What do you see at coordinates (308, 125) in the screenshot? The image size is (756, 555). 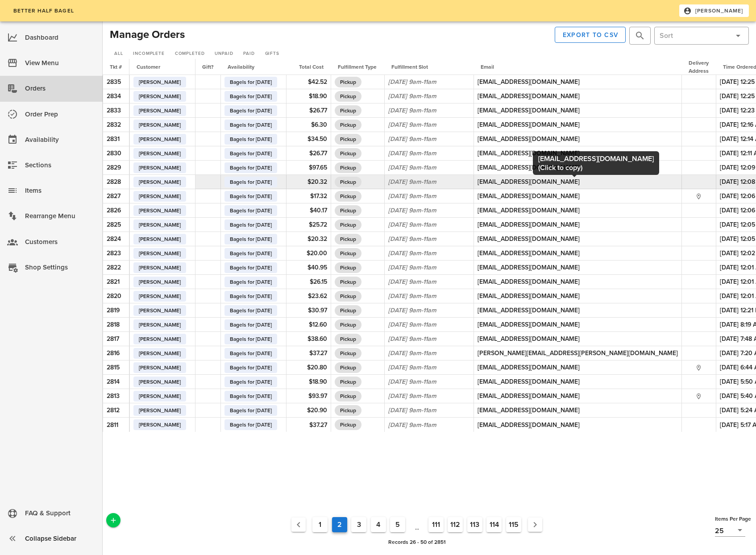 I see `td: $6.30` at bounding box center [308, 125].